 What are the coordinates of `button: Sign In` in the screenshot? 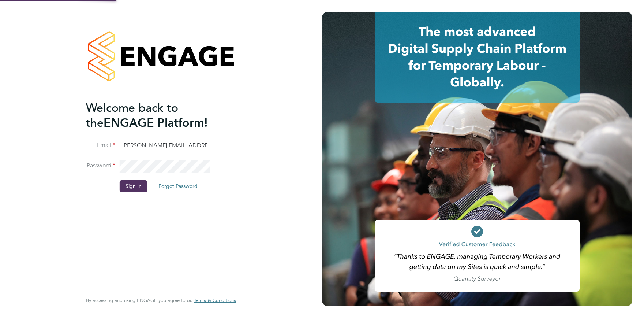 It's located at (134, 186).